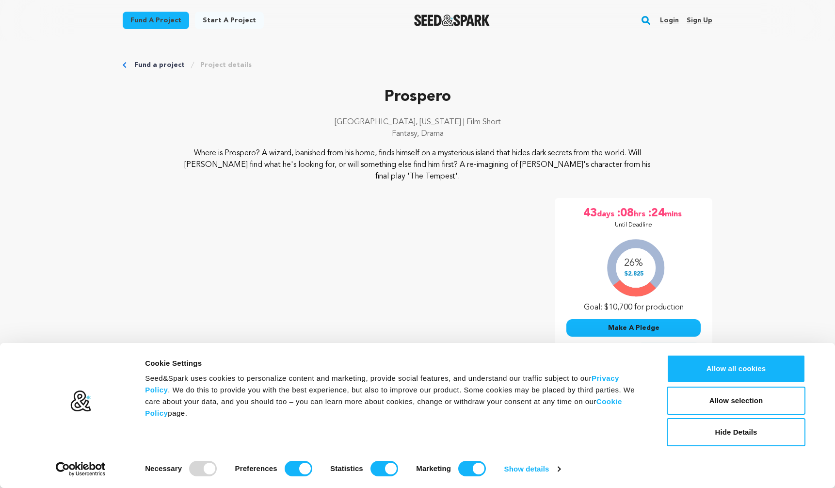 This screenshot has width=835, height=488. I want to click on p: Until Deadline, so click(633, 225).